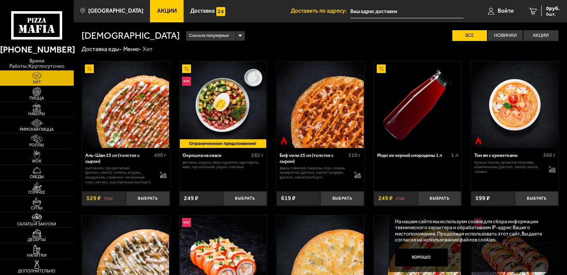 This screenshot has height=275, width=567. Describe the element at coordinates (223, 165) in the screenshot. I see `p: ветчина, огурец, яйцо куриное, картофель, квас, лук зеленый, укроп, сметана.` at that location.